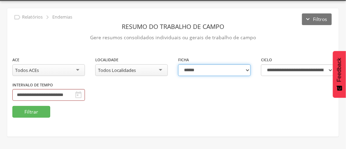 The width and height of the screenshot is (346, 149). Describe the element at coordinates (117, 70) in the screenshot. I see `div: Todos Localidades` at that location.